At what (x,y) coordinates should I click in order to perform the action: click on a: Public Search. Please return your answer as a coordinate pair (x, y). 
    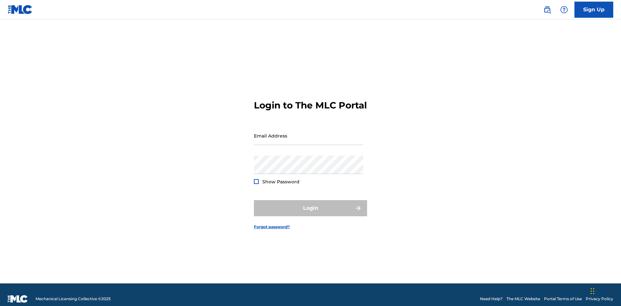
    Looking at the image, I should click on (547, 10).